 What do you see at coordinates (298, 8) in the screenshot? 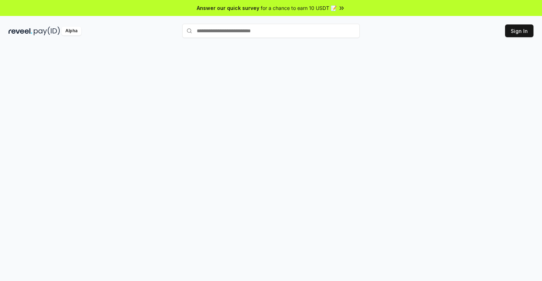
I see `span: for a chance to earn 10 USDT 📝` at bounding box center [298, 8].